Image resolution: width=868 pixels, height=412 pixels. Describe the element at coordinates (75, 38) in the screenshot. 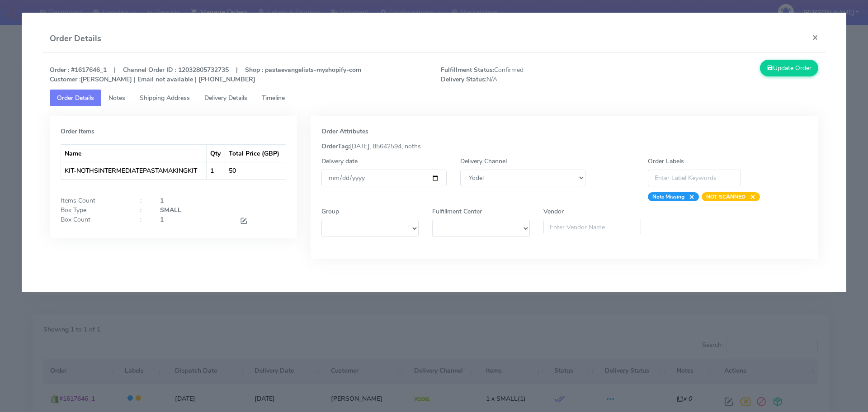

I see `h4: Order Details` at that location.